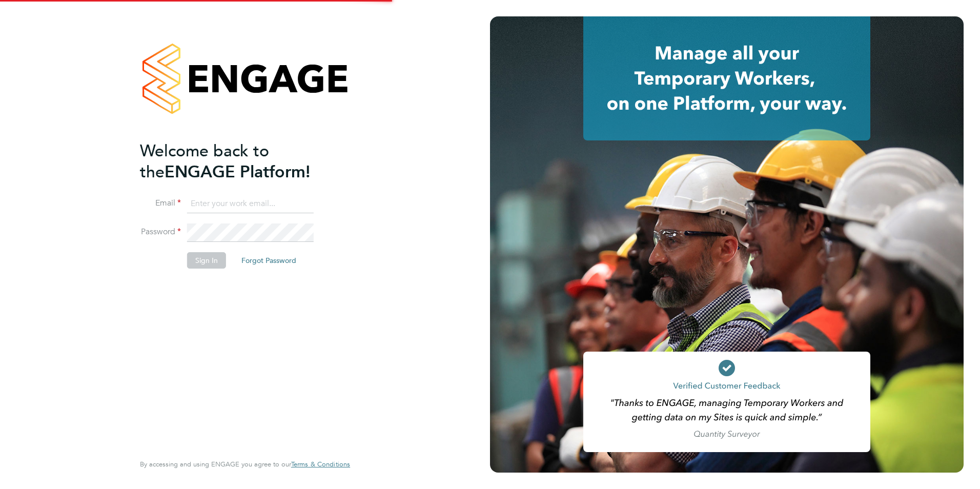 The height and width of the screenshot is (489, 980). I want to click on input: Enter your work email..., so click(250, 204).